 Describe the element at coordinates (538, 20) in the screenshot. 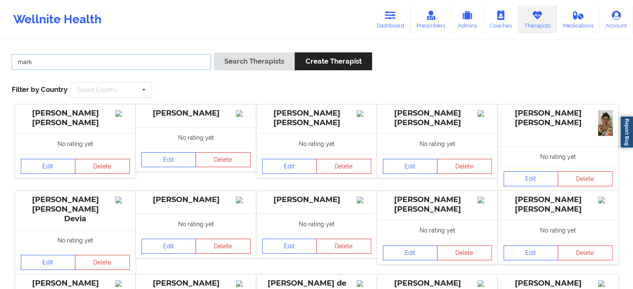

I see `a: Therapists` at that location.